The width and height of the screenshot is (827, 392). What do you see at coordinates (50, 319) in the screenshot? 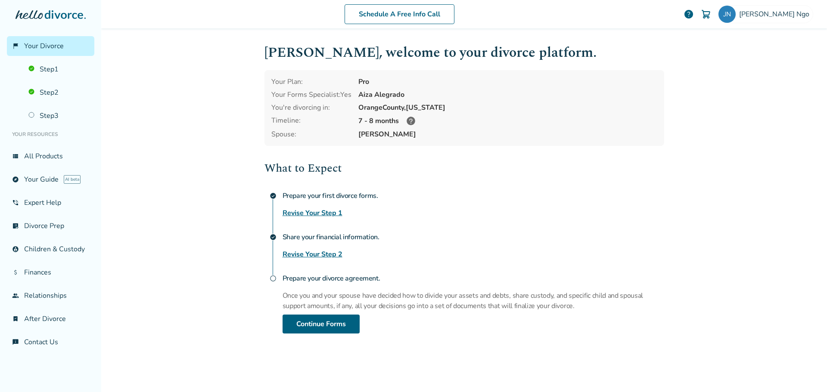
I see `a: bookmark_checkAfter Divorce` at bounding box center [50, 319].